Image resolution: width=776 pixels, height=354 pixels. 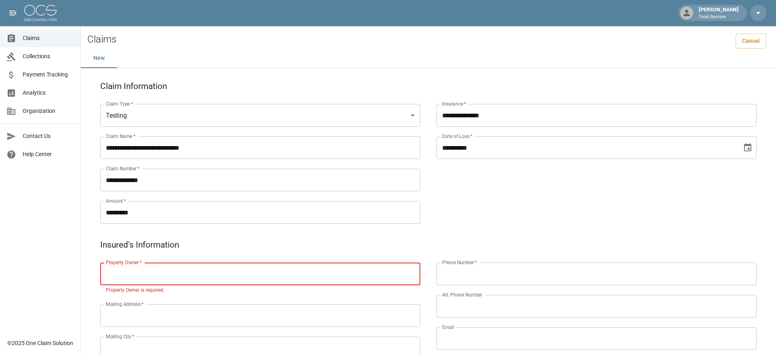 I want to click on span: Claims, so click(x=48, y=38).